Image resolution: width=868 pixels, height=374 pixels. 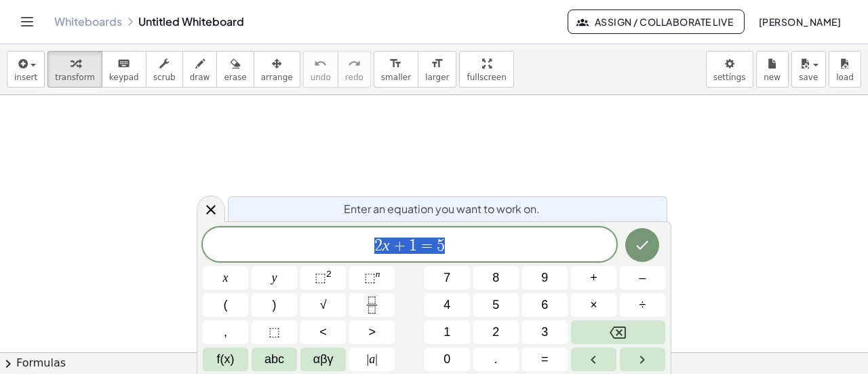 I want to click on span: αβγ, so click(x=324, y=360).